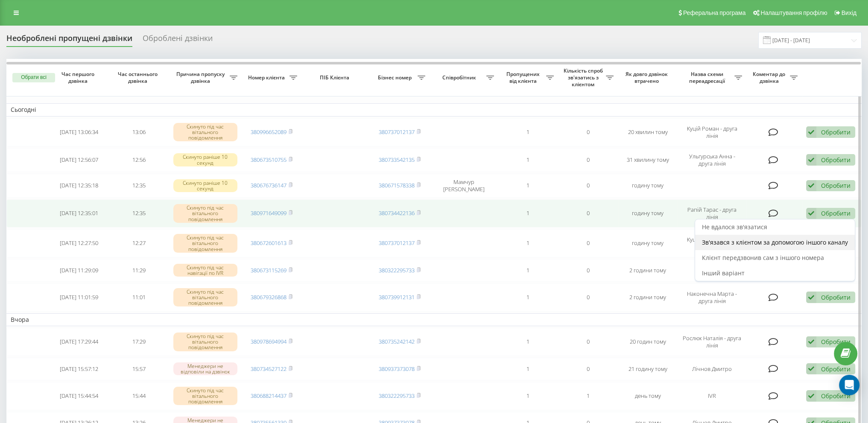  What do you see at coordinates (850, 384) in the screenshot?
I see `div: Open Intercom Messenger` at bounding box center [850, 384].